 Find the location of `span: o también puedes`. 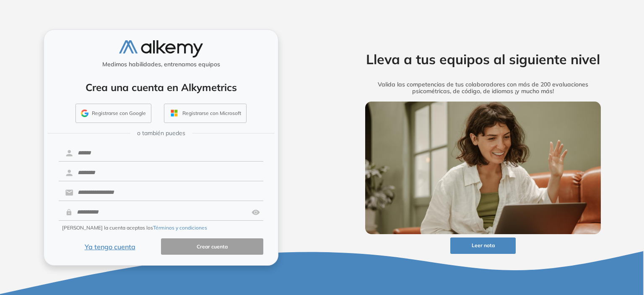

span: o también puedes is located at coordinates (161, 133).